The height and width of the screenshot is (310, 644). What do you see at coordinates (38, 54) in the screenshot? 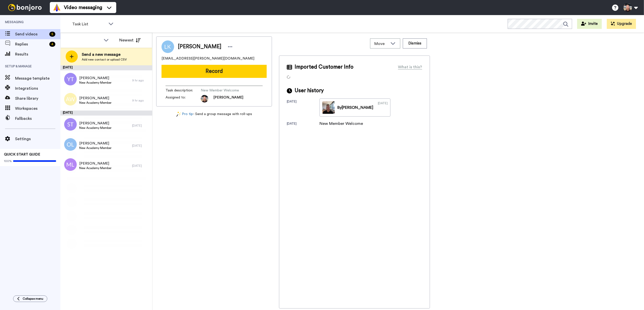
I see `span: Results` at bounding box center [38, 54].